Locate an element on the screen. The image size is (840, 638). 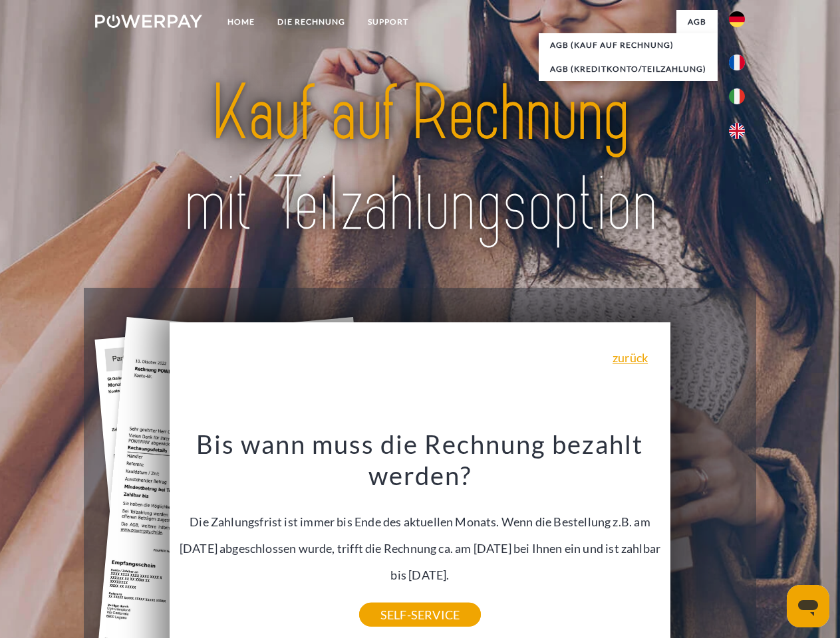
img: it is located at coordinates (736, 97).